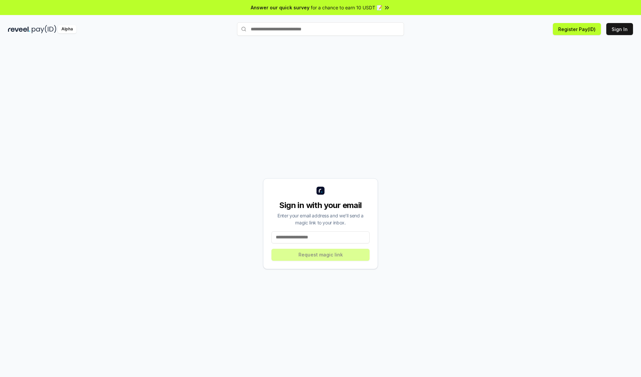 This screenshot has width=641, height=377. I want to click on button: Sign In, so click(619, 29).